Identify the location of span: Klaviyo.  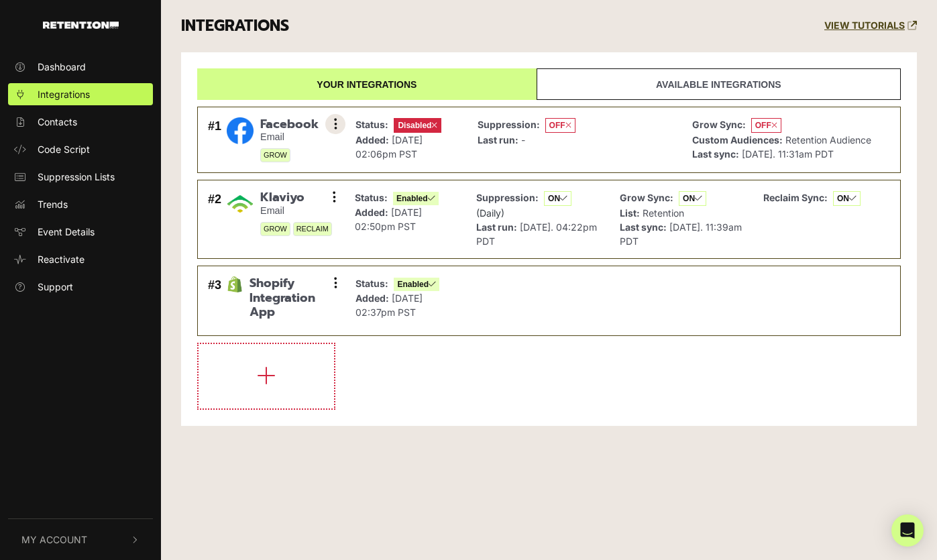
(296, 198).